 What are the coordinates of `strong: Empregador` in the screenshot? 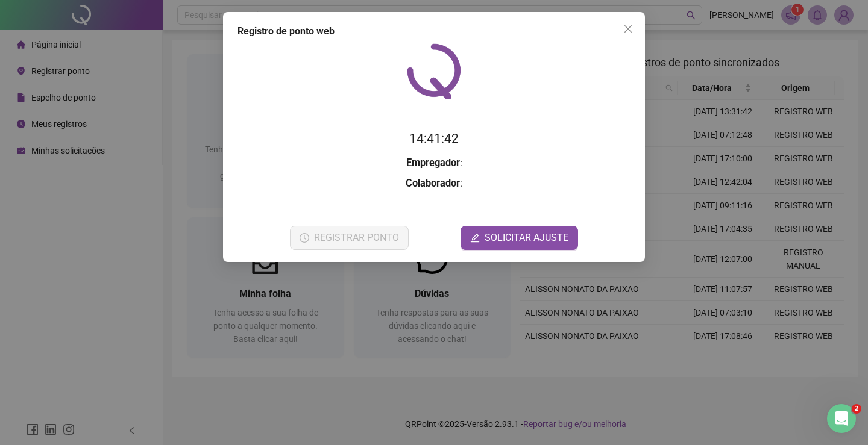 It's located at (433, 163).